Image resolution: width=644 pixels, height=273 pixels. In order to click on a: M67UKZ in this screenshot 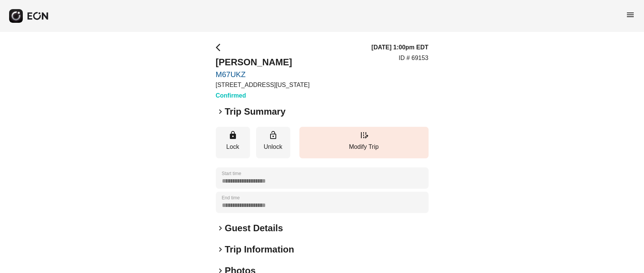, I will do `click(263, 74)`.